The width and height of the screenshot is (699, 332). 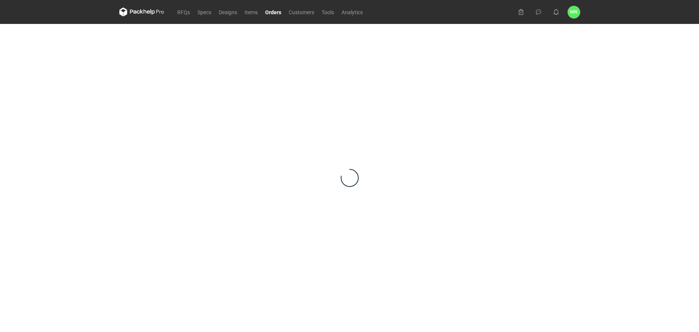 I want to click on a: Analytics, so click(x=352, y=12).